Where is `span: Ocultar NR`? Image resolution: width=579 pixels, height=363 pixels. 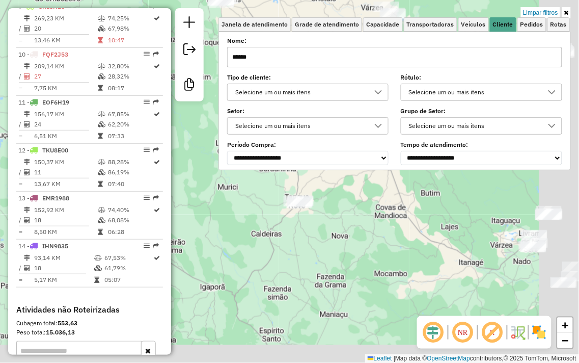
span: Ocultar NR is located at coordinates (463, 332).